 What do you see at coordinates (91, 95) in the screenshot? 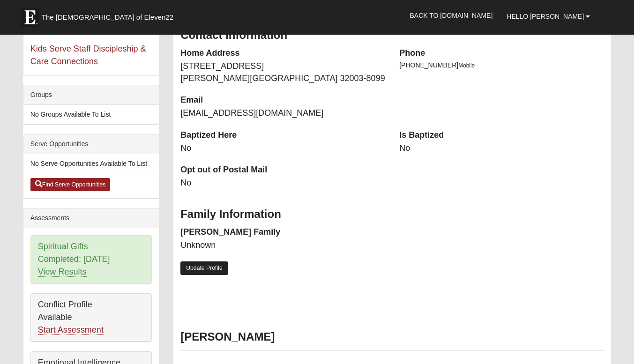
I see `div: Groups` at bounding box center [91, 95].